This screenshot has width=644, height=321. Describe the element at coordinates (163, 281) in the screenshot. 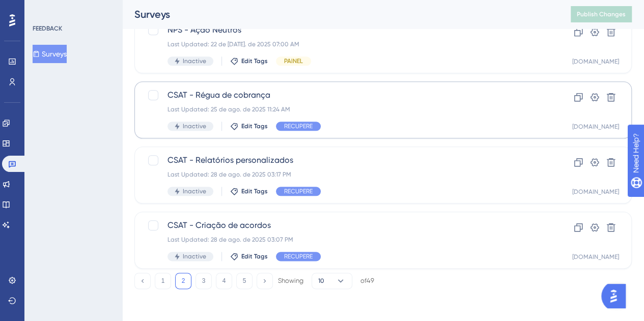

I see `button: 1` at that location.